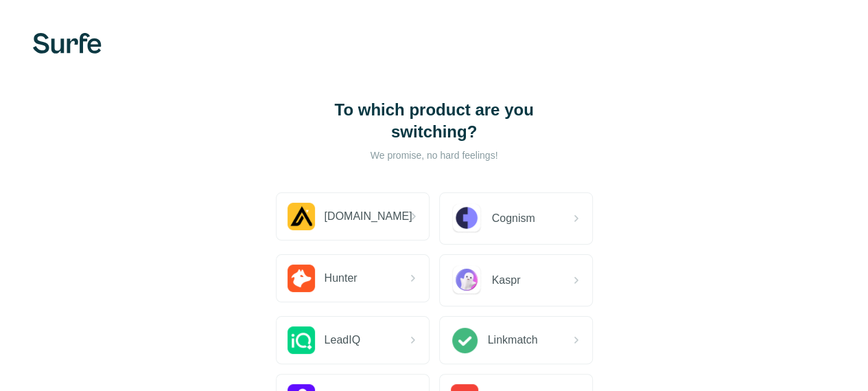  What do you see at coordinates (301, 278) in the screenshot?
I see `img: Hunter.io Logo` at bounding box center [301, 278].